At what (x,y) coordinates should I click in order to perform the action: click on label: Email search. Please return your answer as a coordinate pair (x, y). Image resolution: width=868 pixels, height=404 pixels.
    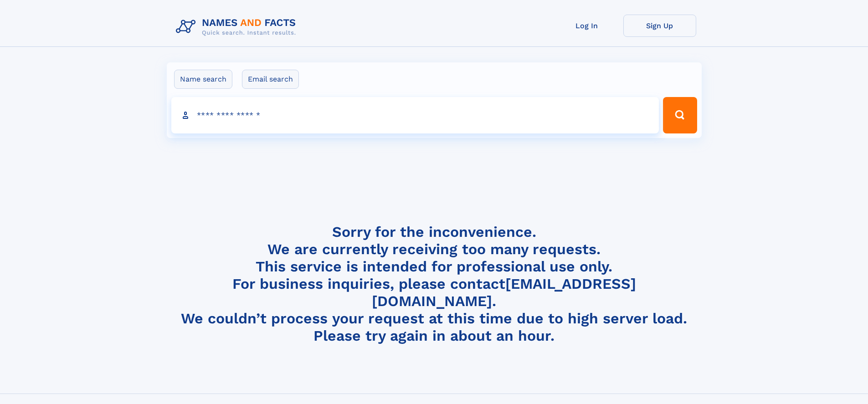
    Looking at the image, I should click on (270, 79).